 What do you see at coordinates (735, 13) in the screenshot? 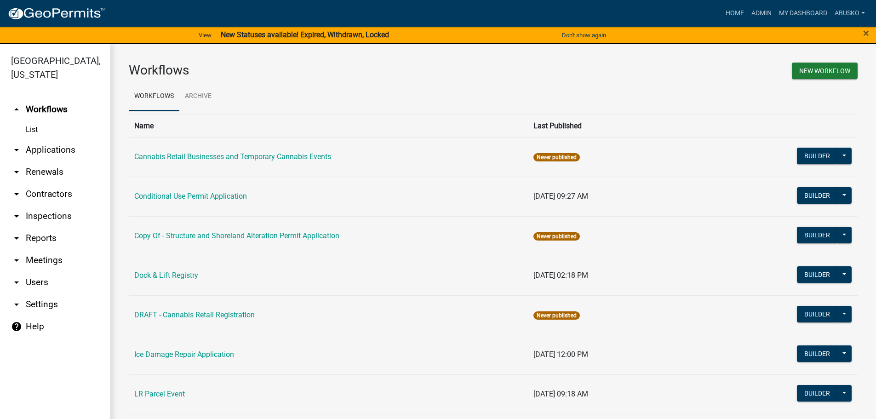
I see `a: Home` at bounding box center [735, 13].